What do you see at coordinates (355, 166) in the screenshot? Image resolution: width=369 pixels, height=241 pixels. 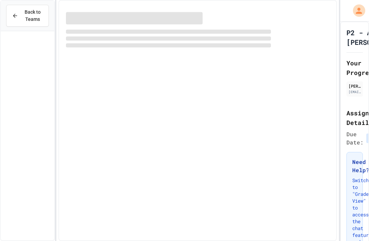 I see `h3: Need Help?` at bounding box center [355, 166].